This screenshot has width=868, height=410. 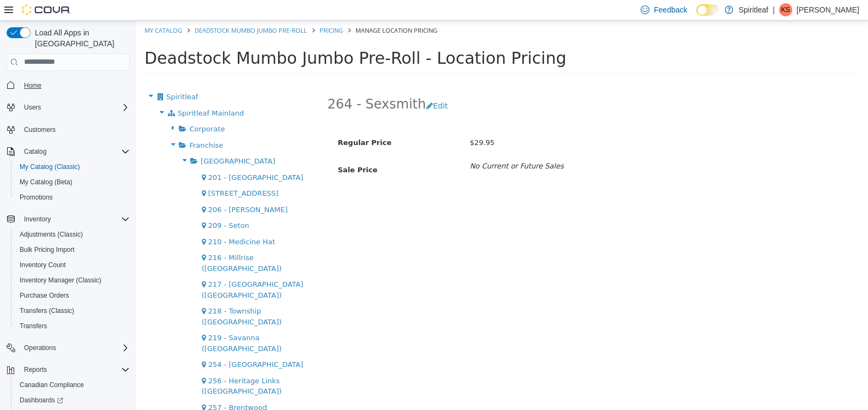 What do you see at coordinates (46, 10) in the screenshot?
I see `img: Cova` at bounding box center [46, 10].